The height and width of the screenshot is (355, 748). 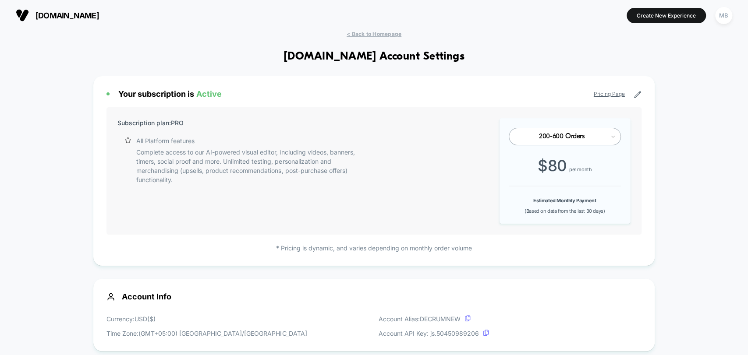 What do you see at coordinates (170, 94) in the screenshot?
I see `span: Your subscription is` at bounding box center [170, 94].